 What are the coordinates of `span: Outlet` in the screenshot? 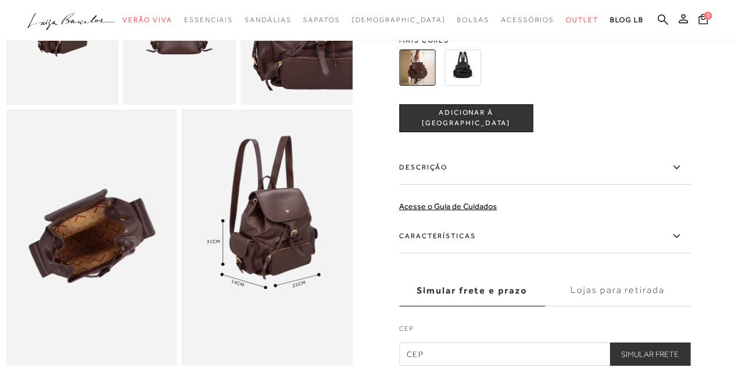 It's located at (582, 20).